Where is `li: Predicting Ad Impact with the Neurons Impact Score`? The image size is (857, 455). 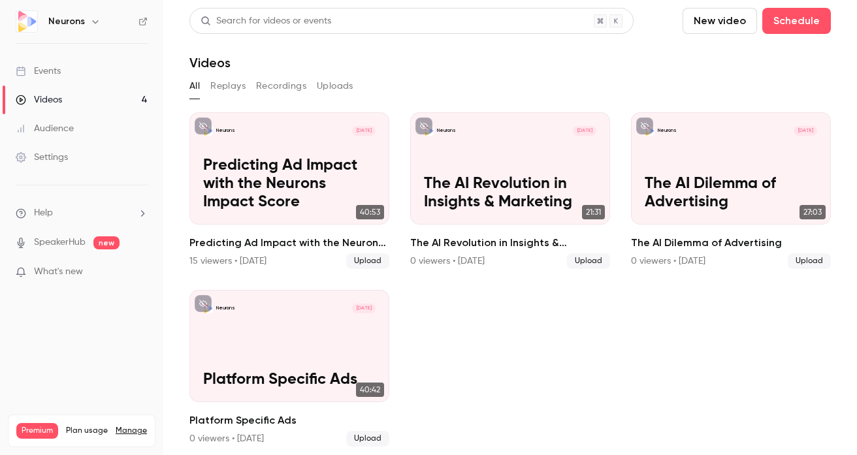 li: Predicting Ad Impact with the Neurons Impact Score is located at coordinates (289, 191).